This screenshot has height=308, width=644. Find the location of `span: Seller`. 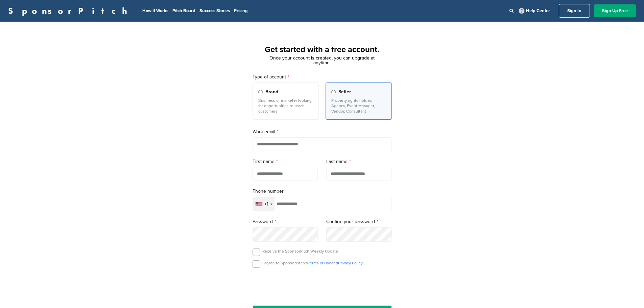

span: Seller is located at coordinates (344, 92).